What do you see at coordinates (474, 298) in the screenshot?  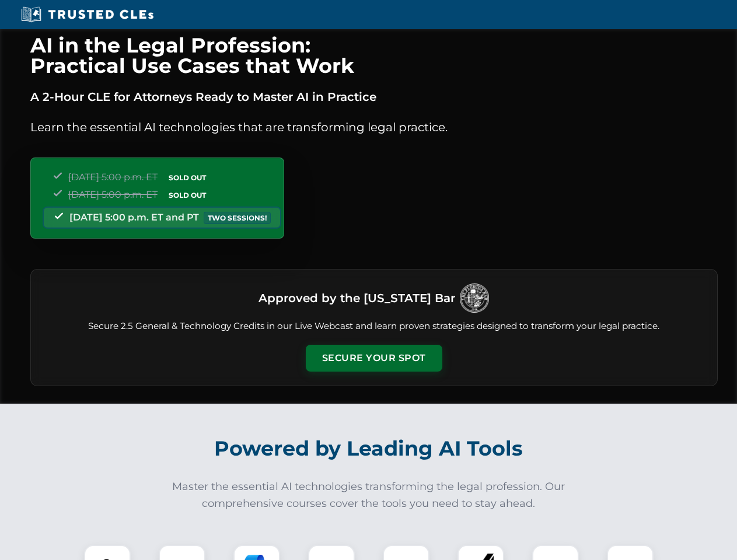 I see `img: Logo` at bounding box center [474, 298].